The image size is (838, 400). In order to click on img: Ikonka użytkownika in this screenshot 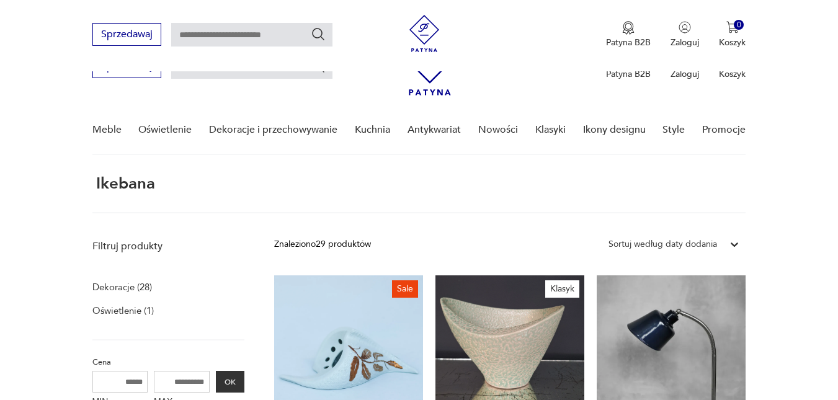, I will do `click(685, 27)`.